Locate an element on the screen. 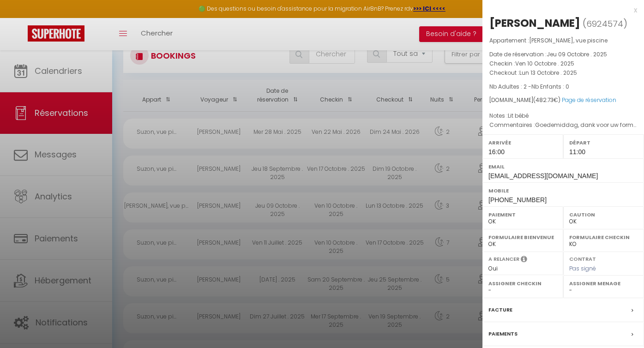 This screenshot has height=348, width=644. label: Caution is located at coordinates (604, 215).